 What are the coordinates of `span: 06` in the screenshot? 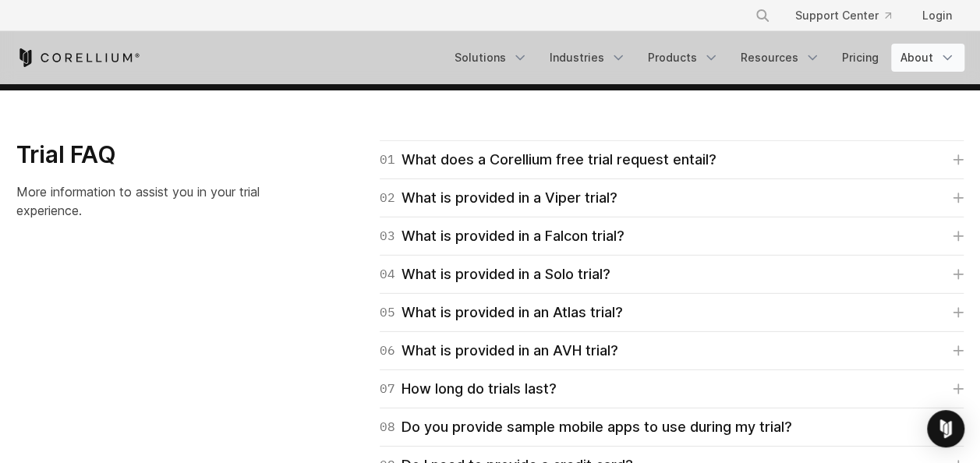 It's located at (388, 351).